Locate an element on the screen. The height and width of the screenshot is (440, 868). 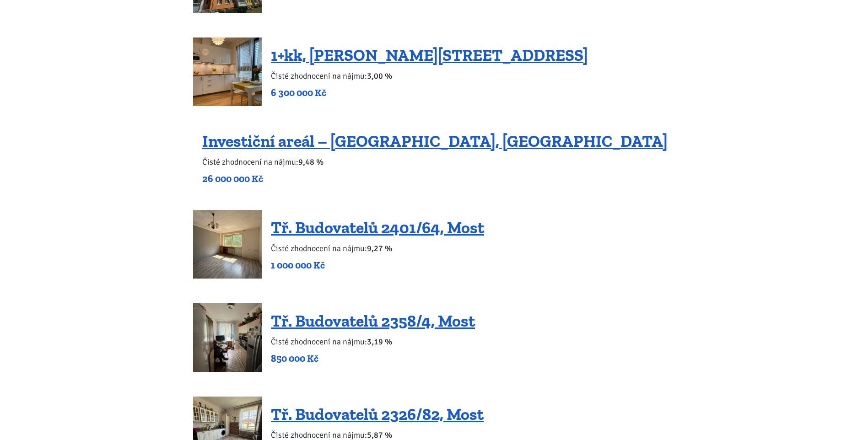
p: 850 000 Kč is located at coordinates (373, 358).